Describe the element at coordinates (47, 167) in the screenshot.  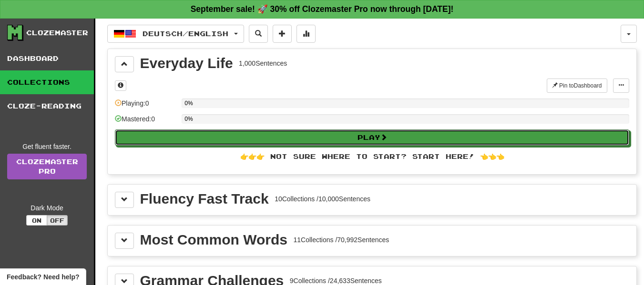
I see `a: ClozemasterPro` at that location.